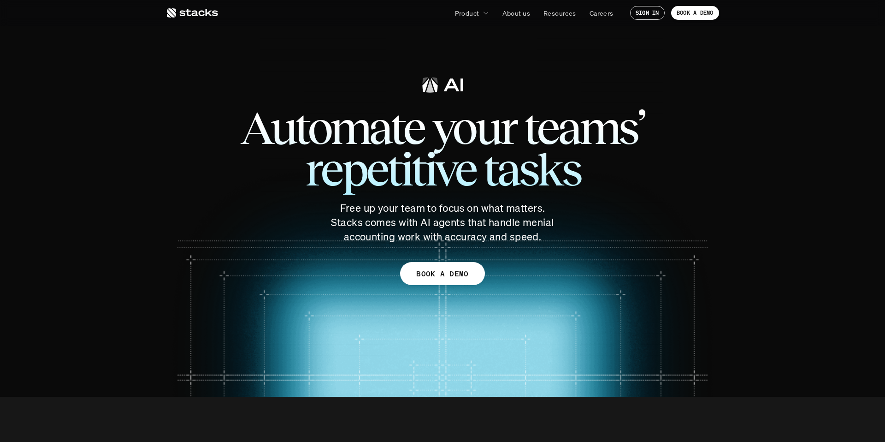  Describe the element at coordinates (516, 13) in the screenshot. I see `a: About us` at that location.